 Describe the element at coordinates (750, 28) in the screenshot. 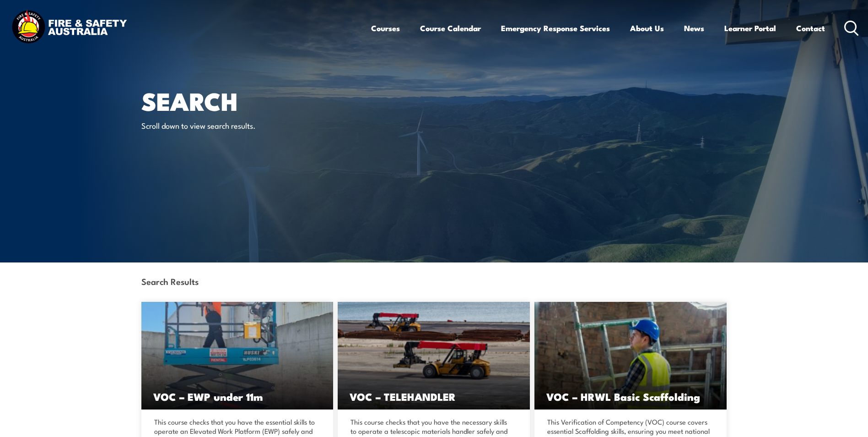

I see `a: Learner Portal` at that location.